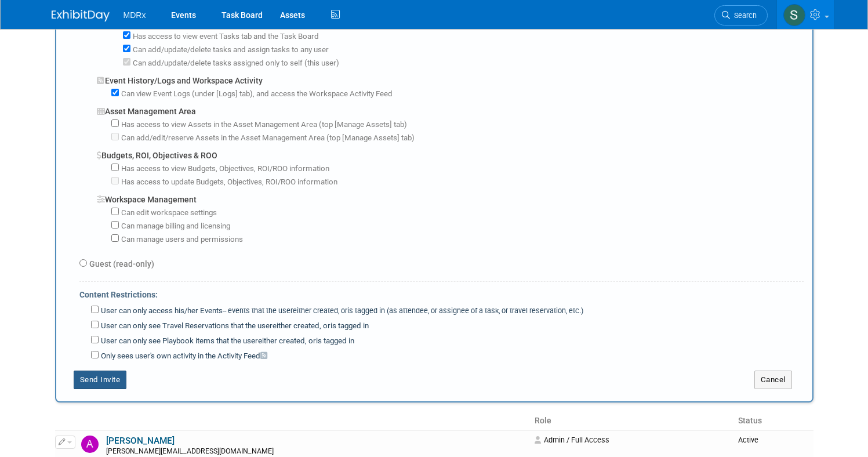 The image size is (868, 457). Describe the element at coordinates (267, 138) in the screenshot. I see `label: Can add/edit/reserve Assets in the Asset Management Area (top [Manage Assets] tab)` at that location.